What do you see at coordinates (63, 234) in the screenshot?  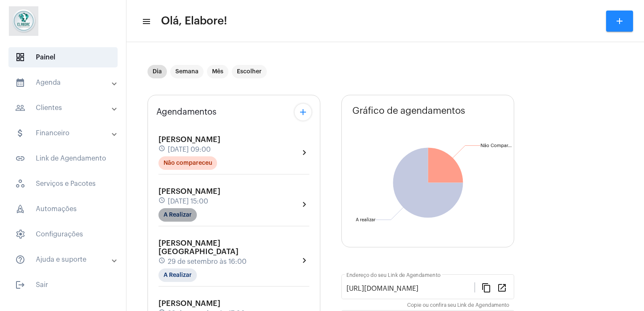 I see `span: Configurações` at bounding box center [63, 234].